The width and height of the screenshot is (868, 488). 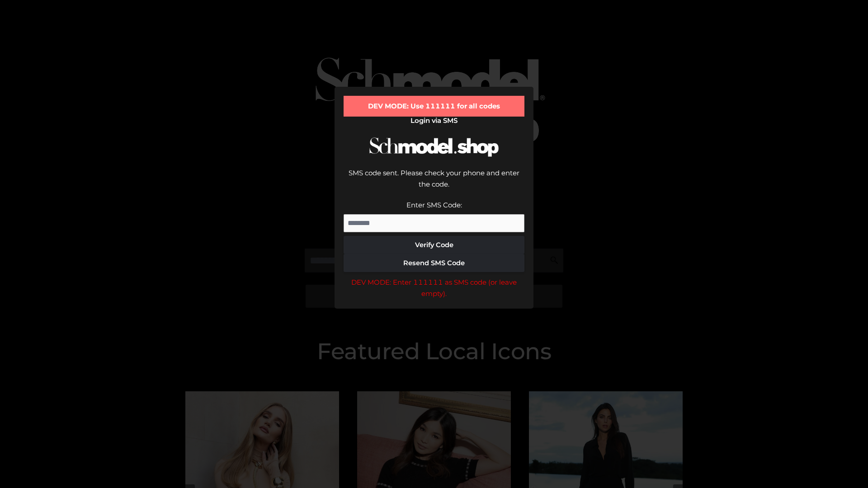 I want to click on img: Schmodel Logo, so click(x=434, y=146).